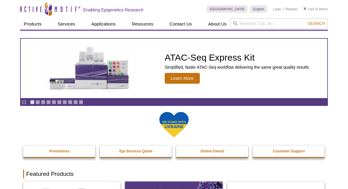 The image size is (348, 189). Describe the element at coordinates (54, 102) in the screenshot. I see `a: Go to slide 5` at that location.